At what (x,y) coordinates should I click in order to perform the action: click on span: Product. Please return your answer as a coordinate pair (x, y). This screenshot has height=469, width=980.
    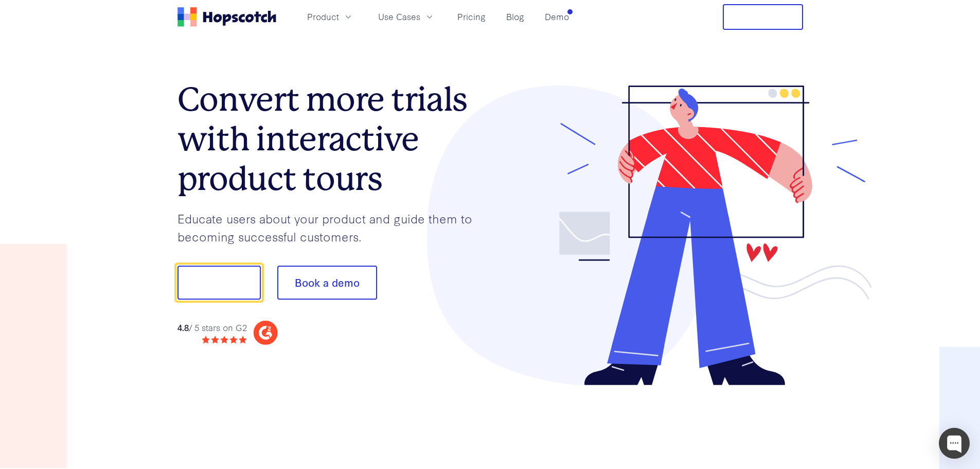
    Looking at the image, I should click on (323, 17).